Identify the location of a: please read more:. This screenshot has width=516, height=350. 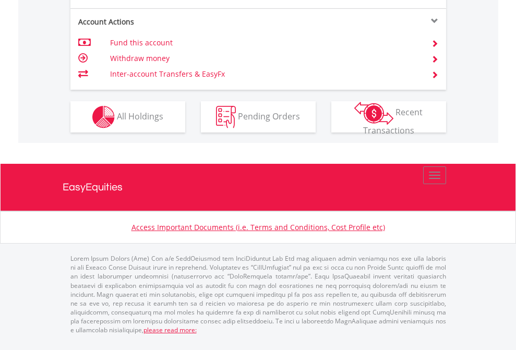
(170, 330).